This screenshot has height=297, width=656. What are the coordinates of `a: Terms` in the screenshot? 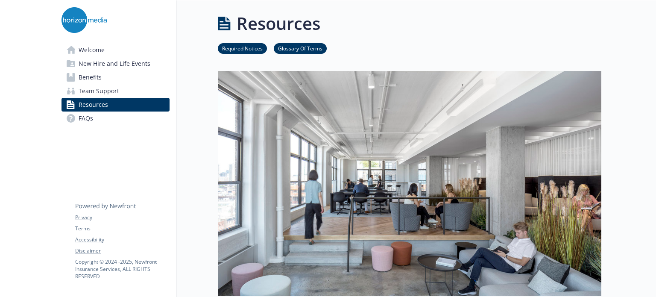 It's located at (122, 228).